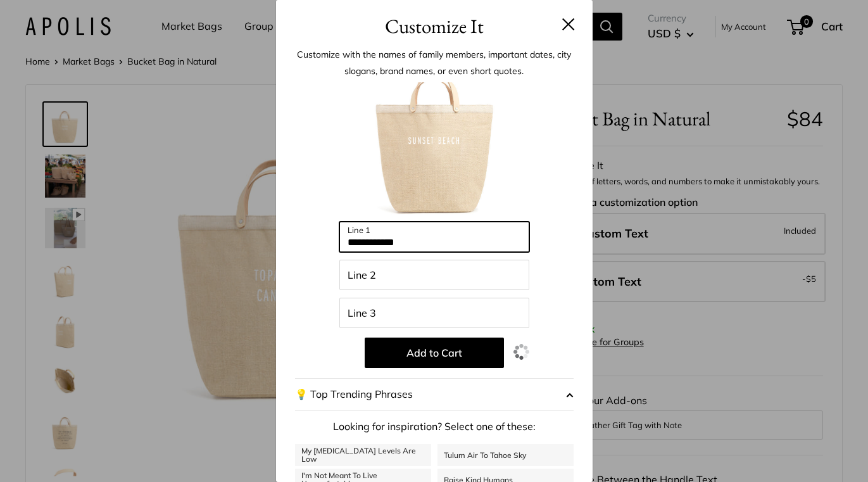 The image size is (868, 482). Describe the element at coordinates (434, 152) in the screenshot. I see `img: customizer-prod` at that location.